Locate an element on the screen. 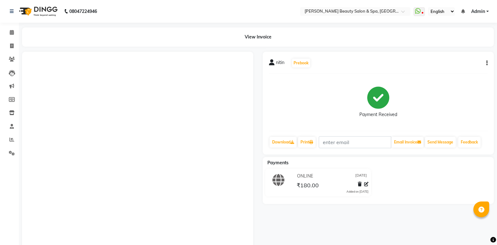  button: Email Invoice is located at coordinates (408, 142).